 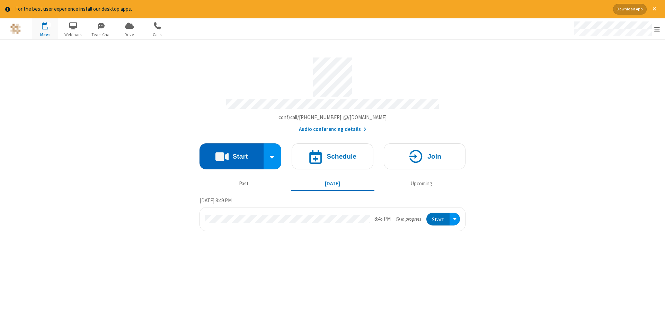 I want to click on button: Schedule, so click(x=333, y=156).